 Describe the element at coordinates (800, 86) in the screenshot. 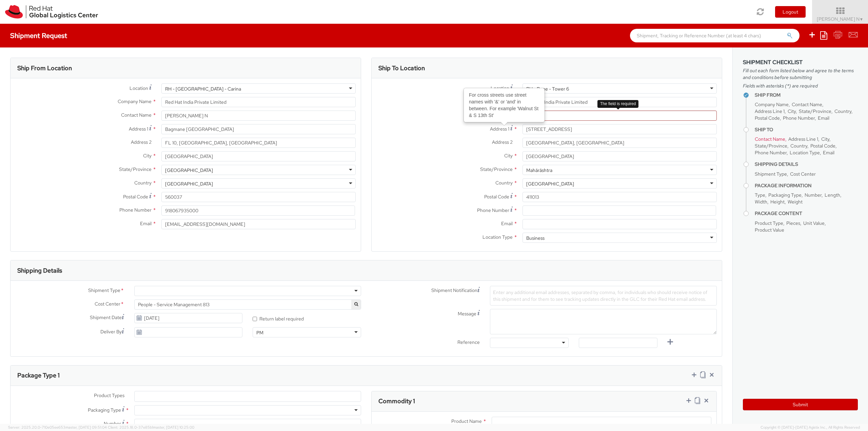

I see `span: Fields with asterisks (*) are required` at that location.